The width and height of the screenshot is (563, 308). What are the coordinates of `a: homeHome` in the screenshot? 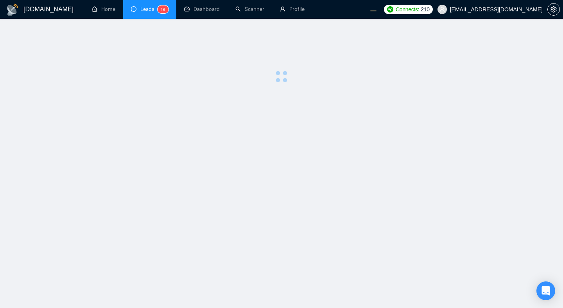 It's located at (104, 9).